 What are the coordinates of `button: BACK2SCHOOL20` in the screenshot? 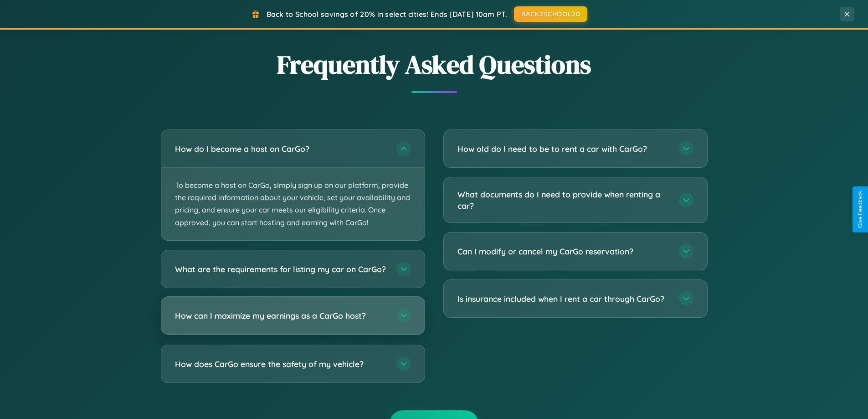 It's located at (550, 14).